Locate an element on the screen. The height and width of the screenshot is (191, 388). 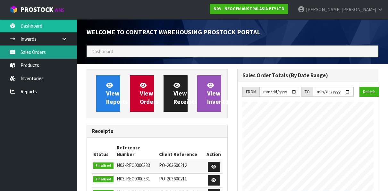
a: ViewOrders is located at coordinates (142, 94).